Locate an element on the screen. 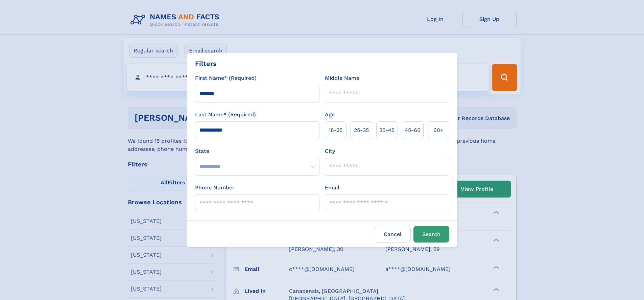 The width and height of the screenshot is (644, 300). span: 25‑35 is located at coordinates (362, 130).